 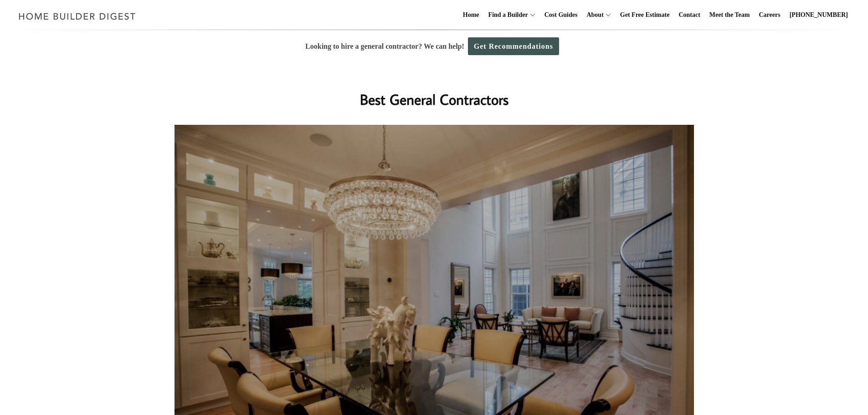 I want to click on a: Get Recommendations, so click(x=514, y=46).